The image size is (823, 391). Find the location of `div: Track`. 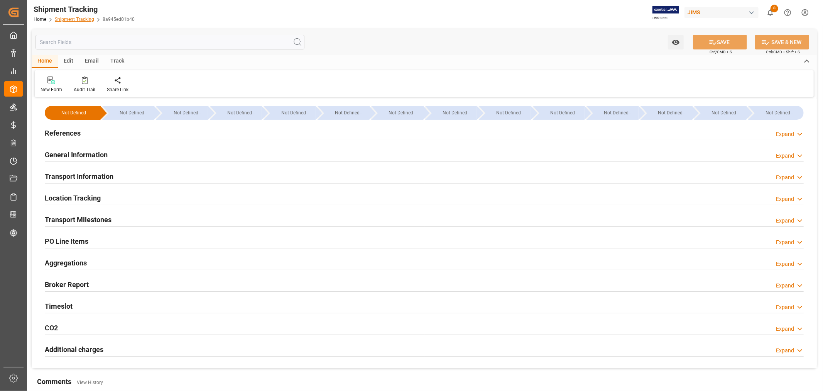

div: Track is located at coordinates (117, 61).